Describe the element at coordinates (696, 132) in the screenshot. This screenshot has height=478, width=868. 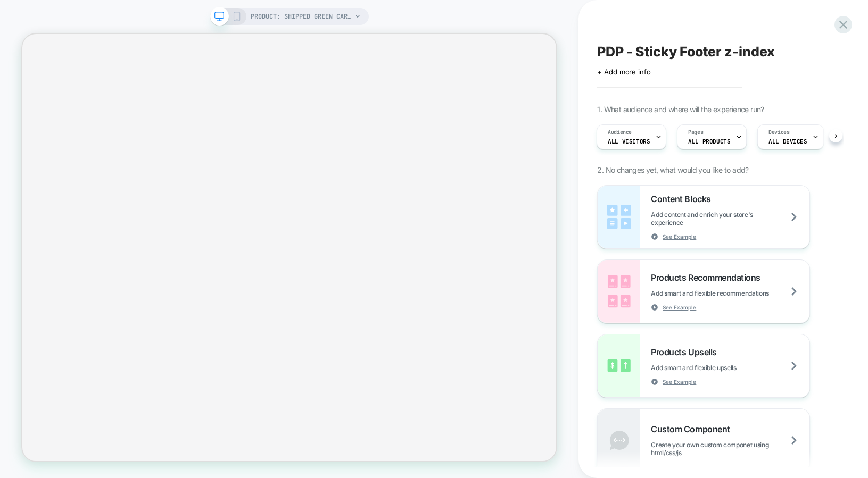
I see `span: Pages` at that location.